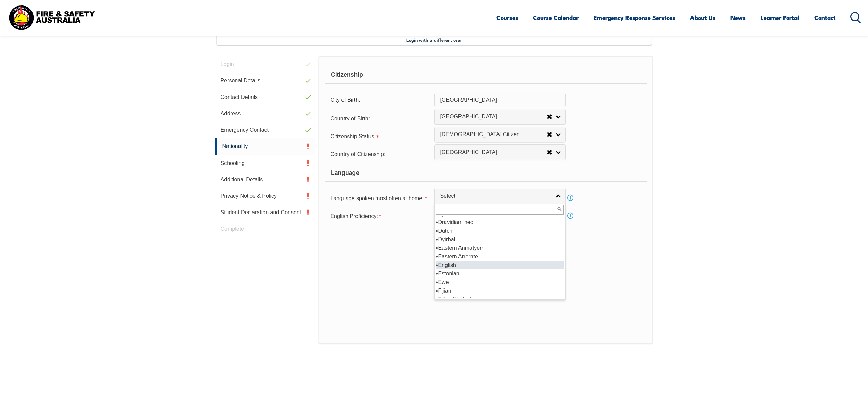 The height and width of the screenshot is (411, 868). I want to click on div: Language spoken most often at home is required., so click(380, 198).